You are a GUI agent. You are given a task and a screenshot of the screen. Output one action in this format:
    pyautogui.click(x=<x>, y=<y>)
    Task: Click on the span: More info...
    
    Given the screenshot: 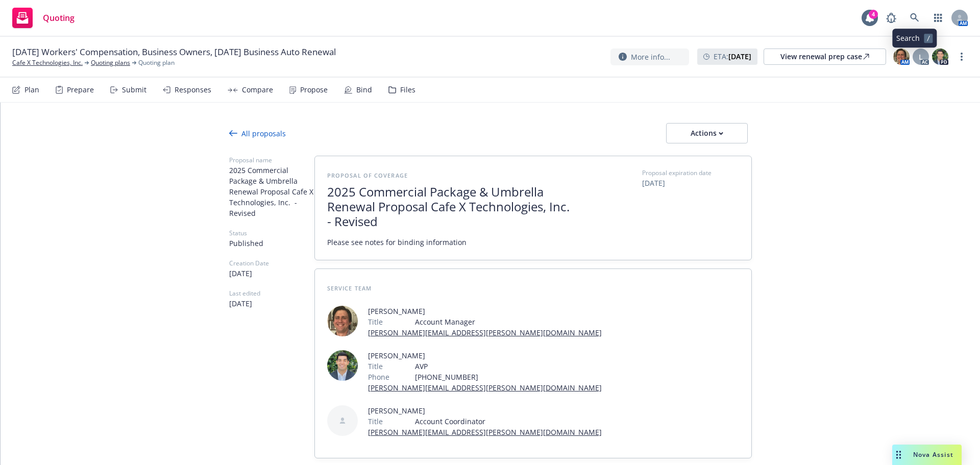 What is the action you would take?
    pyautogui.click(x=651, y=57)
    